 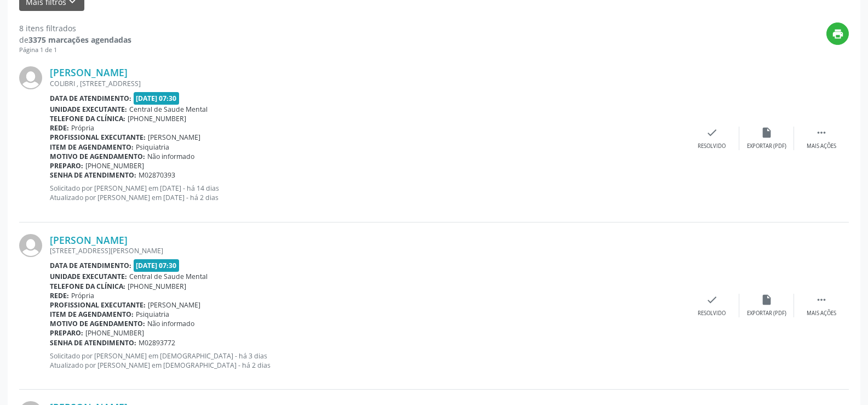 I want to click on button: print, so click(x=838, y=34).